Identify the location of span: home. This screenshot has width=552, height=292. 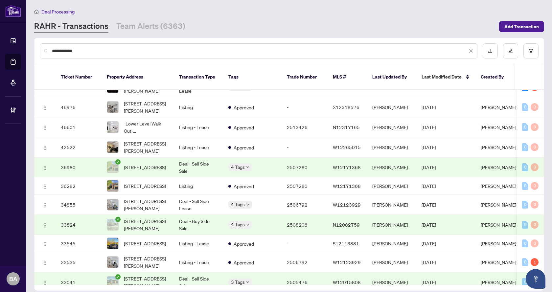
(37, 12).